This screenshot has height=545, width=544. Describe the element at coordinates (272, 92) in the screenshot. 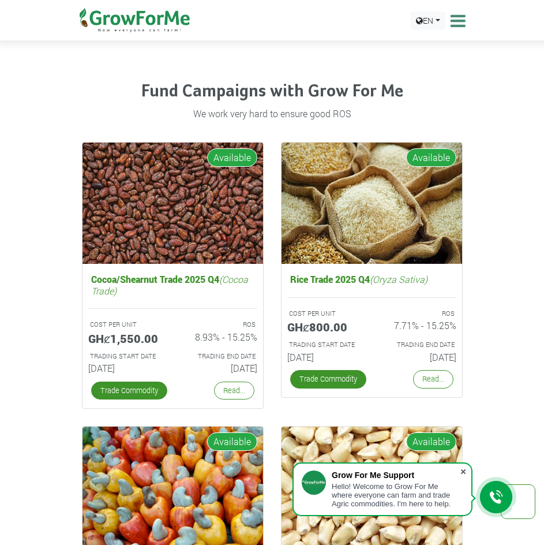

I see `h4: Fund Campaigns with Grow For Me` at that location.